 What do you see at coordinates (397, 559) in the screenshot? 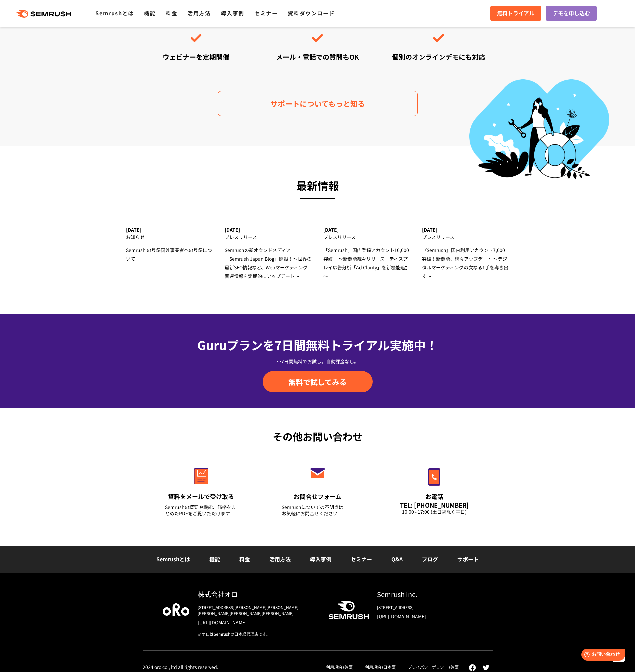
I see `a: Q&A` at bounding box center [397, 559].